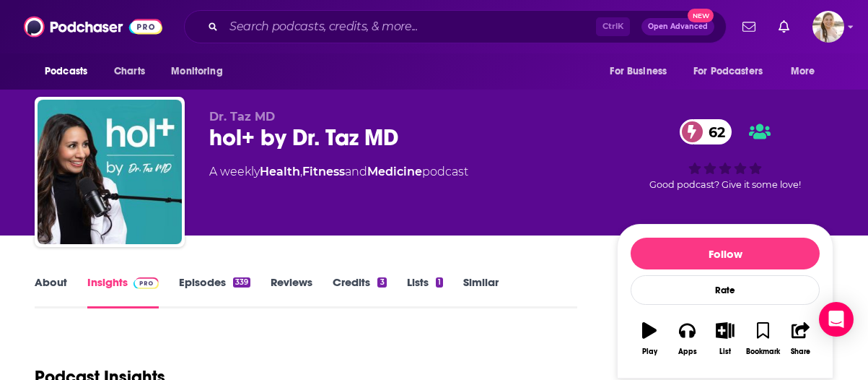 This screenshot has height=380, width=868. What do you see at coordinates (638, 71) in the screenshot?
I see `span: For Business` at bounding box center [638, 71].